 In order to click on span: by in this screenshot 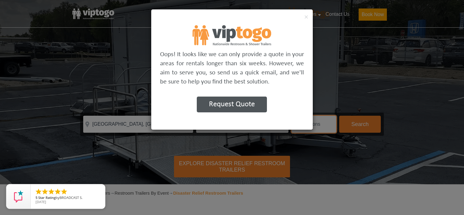, I will do `click(68, 198)`.